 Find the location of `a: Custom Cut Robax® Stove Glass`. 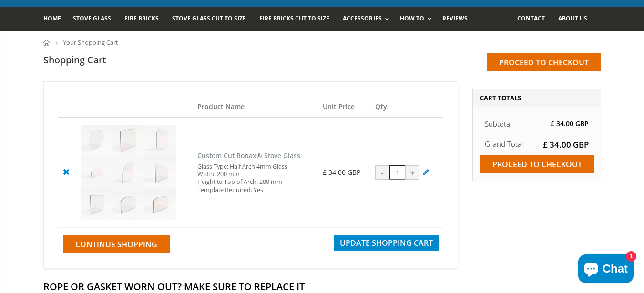

a: Custom Cut Robax® Stove Glass is located at coordinates (249, 156).